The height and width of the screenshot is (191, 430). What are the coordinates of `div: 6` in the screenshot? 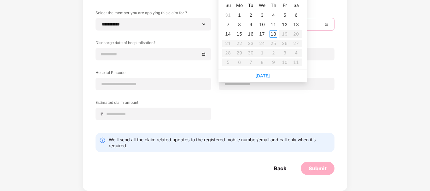 It's located at (296, 15).